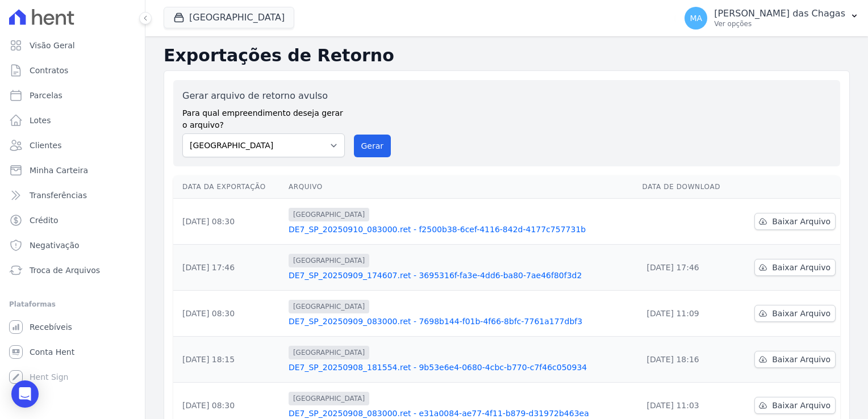 The image size is (868, 419). Describe the element at coordinates (263, 96) in the screenshot. I see `label: Gerar arquivo de retorno avulso` at that location.